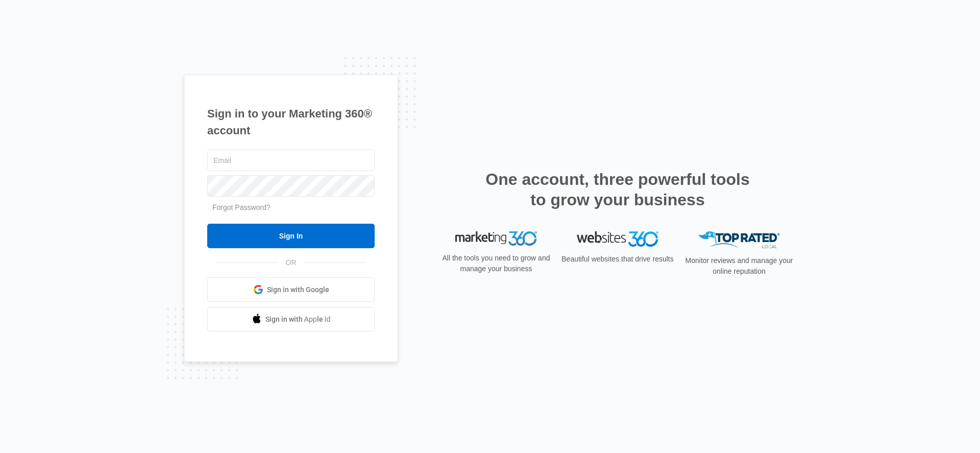 The image size is (980, 453). What do you see at coordinates (291, 319) in the screenshot?
I see `a: Sign in with Apple Id` at bounding box center [291, 319].